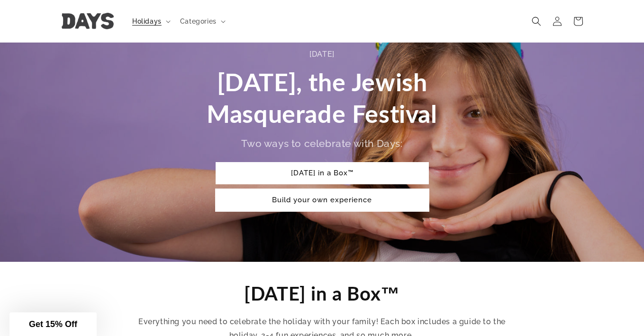 This screenshot has width=644, height=336. Describe the element at coordinates (53, 324) in the screenshot. I see `span: Get 15% Off` at that location.